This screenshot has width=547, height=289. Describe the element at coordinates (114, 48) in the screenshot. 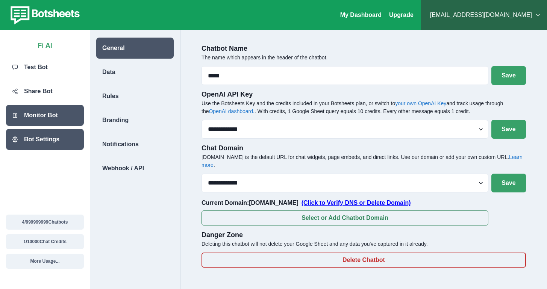

I see `p: General` at that location.